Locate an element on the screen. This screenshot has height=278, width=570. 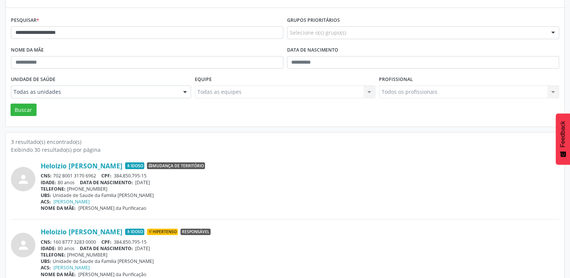
label: Nome da mãe is located at coordinates (27, 50).